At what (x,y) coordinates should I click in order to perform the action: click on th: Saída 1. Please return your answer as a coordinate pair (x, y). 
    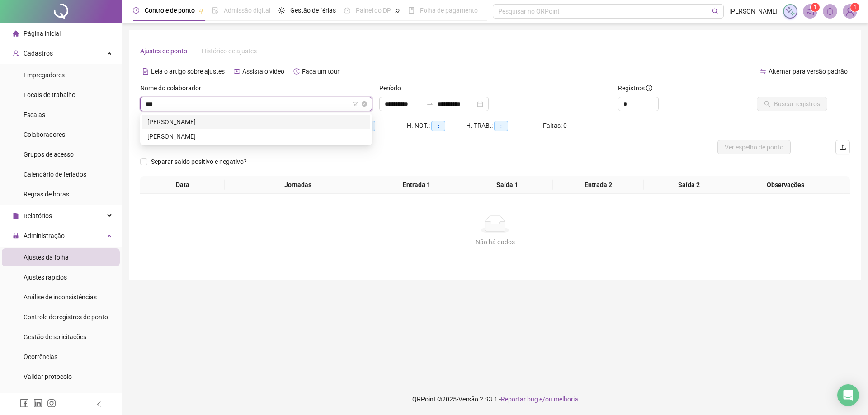
    Looking at the image, I should click on (508, 184).